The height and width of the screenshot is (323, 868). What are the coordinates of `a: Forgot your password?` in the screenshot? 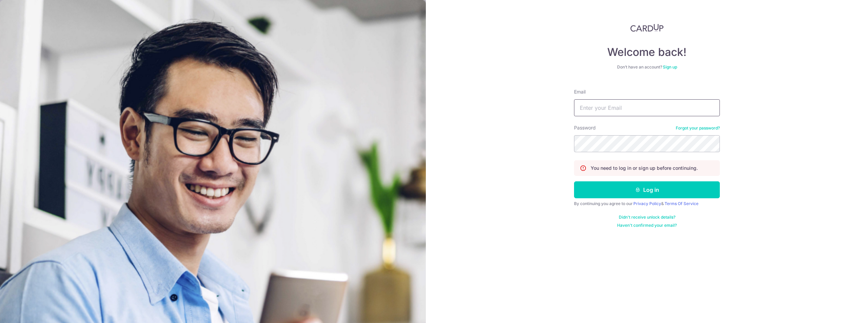 It's located at (698, 128).